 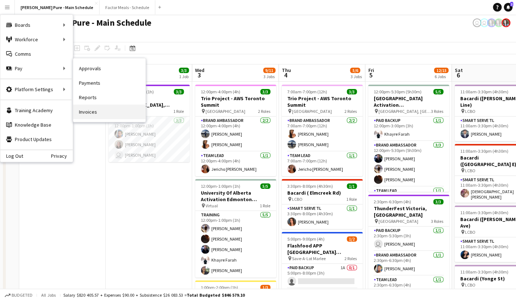 I want to click on span: 5:00pm-9:00pm (4h), so click(x=306, y=239).